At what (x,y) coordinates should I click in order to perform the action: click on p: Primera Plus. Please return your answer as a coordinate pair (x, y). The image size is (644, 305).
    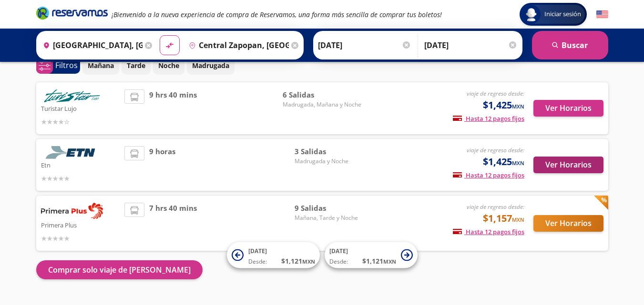
    Looking at the image, I should click on (80, 225).